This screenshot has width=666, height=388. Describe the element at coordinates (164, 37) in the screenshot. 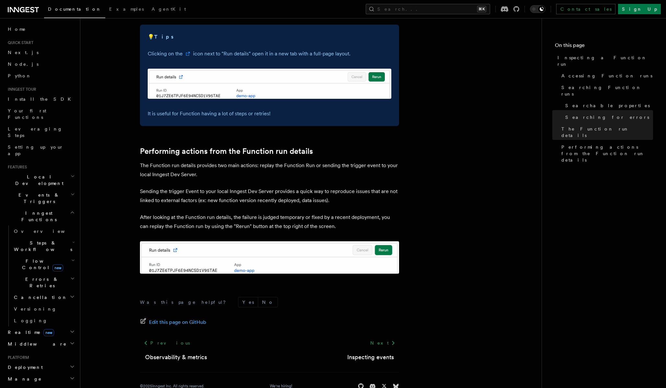

I see `strong: Tips` at that location.